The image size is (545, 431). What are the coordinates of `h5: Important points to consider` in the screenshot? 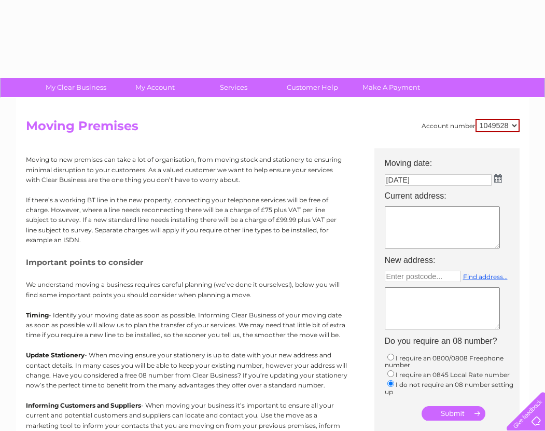 It's located at (187, 262).